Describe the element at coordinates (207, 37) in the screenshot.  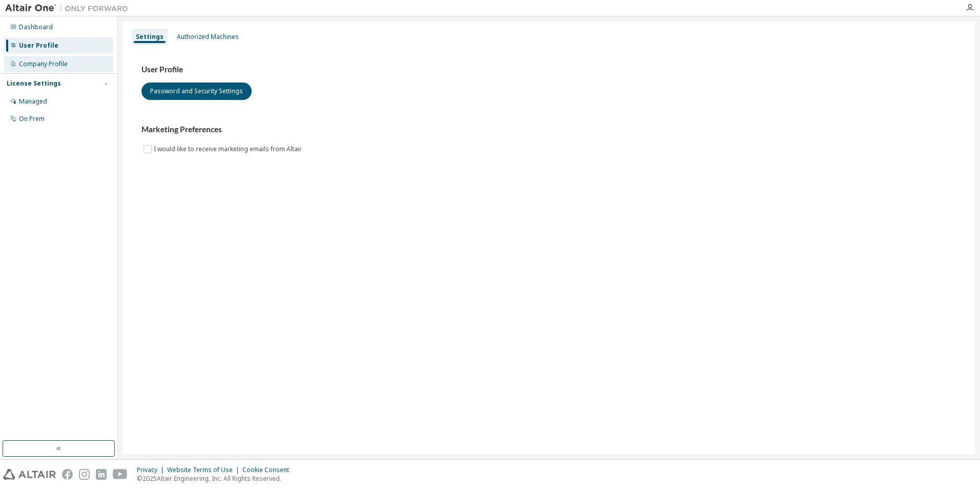
I see `div: Authorized Machines` at that location.